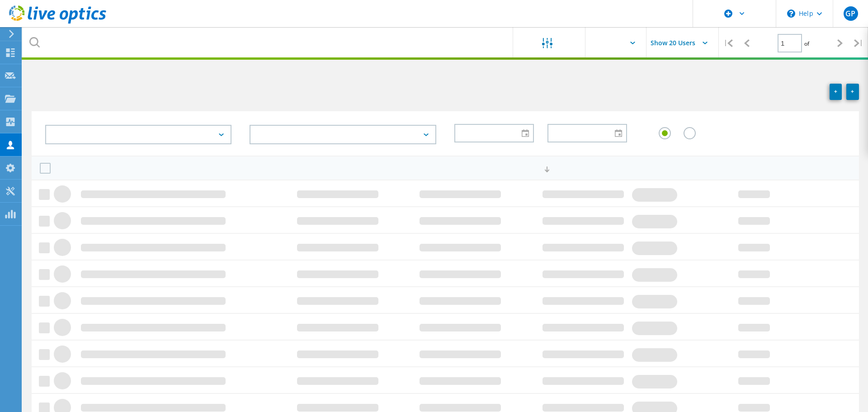  I want to click on span: of, so click(806, 44).